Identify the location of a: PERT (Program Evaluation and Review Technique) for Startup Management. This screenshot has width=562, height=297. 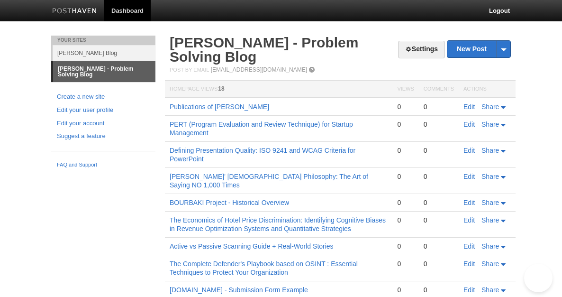
(261, 128).